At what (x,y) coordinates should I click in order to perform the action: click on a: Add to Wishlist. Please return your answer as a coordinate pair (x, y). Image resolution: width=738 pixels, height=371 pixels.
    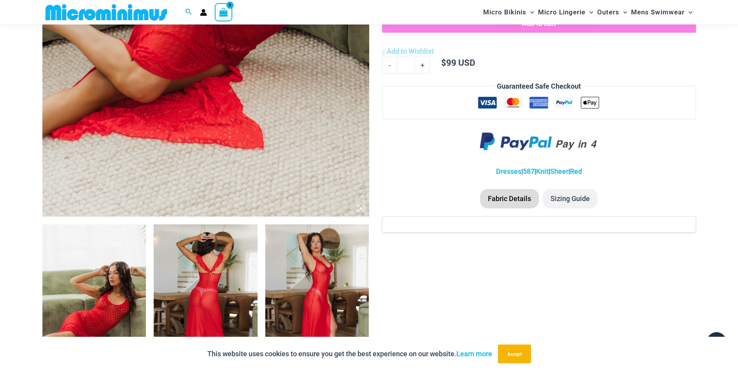
    Looking at the image, I should click on (408, 51).